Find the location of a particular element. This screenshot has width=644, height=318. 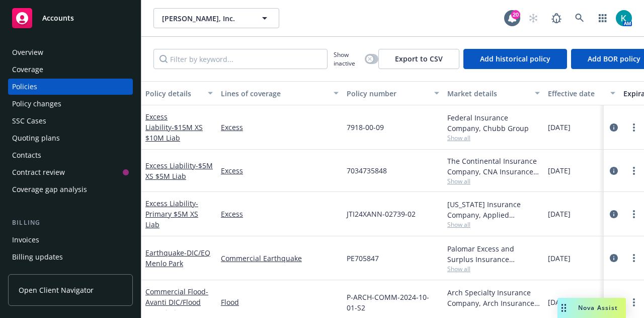

div: SSC Cases is located at coordinates (29, 121).